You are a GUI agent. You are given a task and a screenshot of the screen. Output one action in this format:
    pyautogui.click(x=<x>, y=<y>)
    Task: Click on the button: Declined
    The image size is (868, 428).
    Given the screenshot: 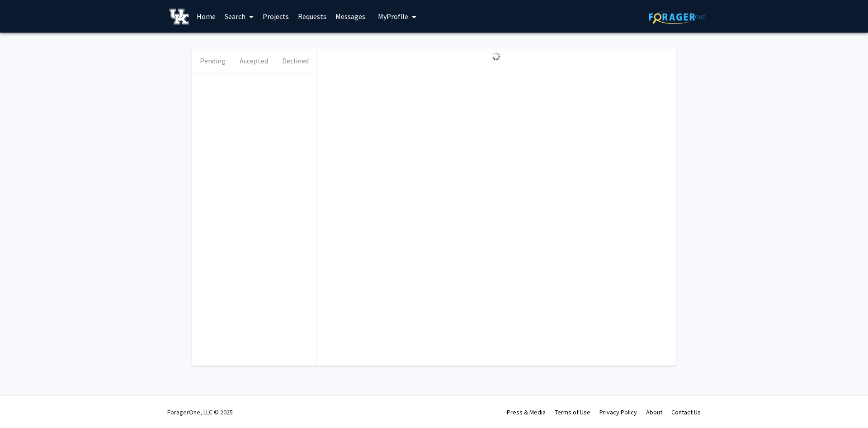 What is the action you would take?
    pyautogui.click(x=295, y=61)
    